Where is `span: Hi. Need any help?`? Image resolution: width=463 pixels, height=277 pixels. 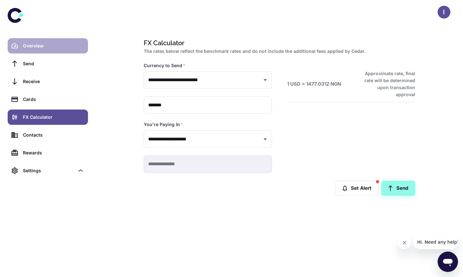
span: Hi. Need any help? is located at coordinates (25, 7).